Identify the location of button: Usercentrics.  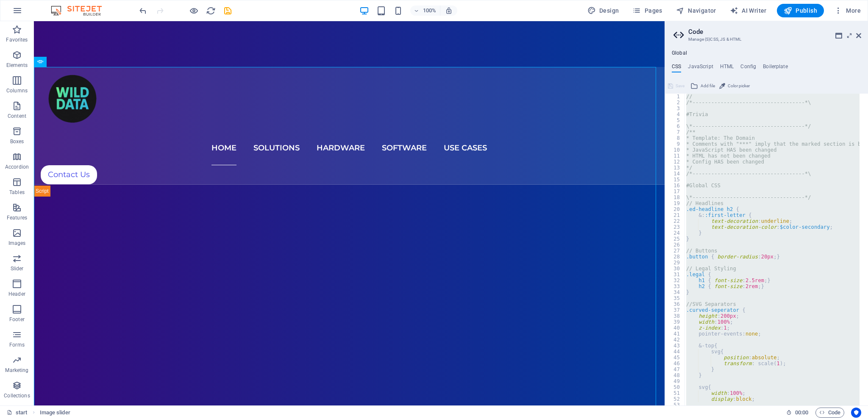
(856, 413).